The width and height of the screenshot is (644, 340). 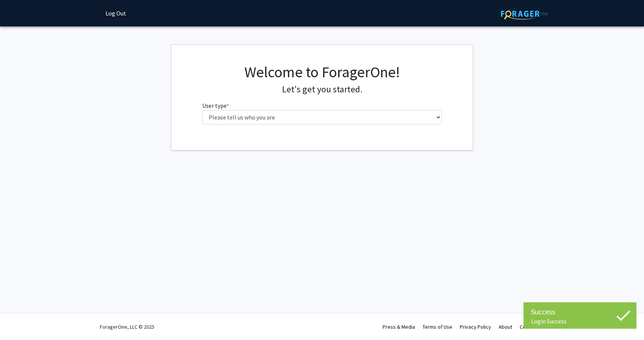 What do you see at coordinates (215, 106) in the screenshot?
I see `label: User type` at bounding box center [215, 106].